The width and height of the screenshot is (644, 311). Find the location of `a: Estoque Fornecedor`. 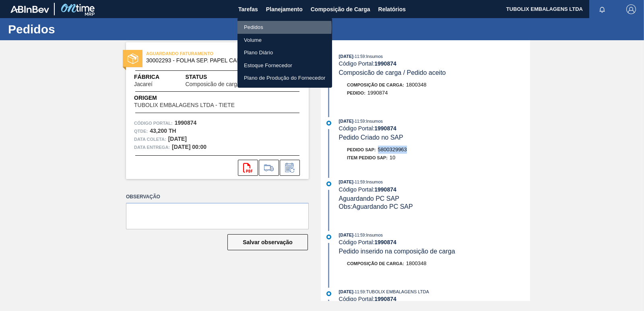

a: Estoque Fornecedor is located at coordinates (284, 65).